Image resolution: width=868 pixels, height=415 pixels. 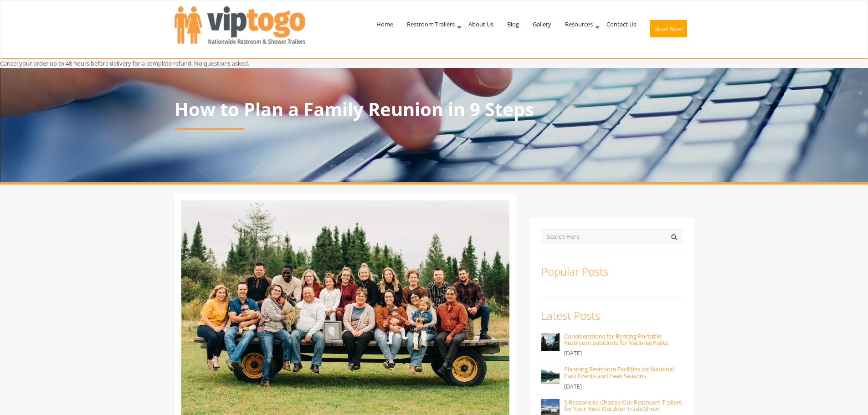 What do you see at coordinates (431, 24) in the screenshot?
I see `a: Restroom Trailers` at bounding box center [431, 24].